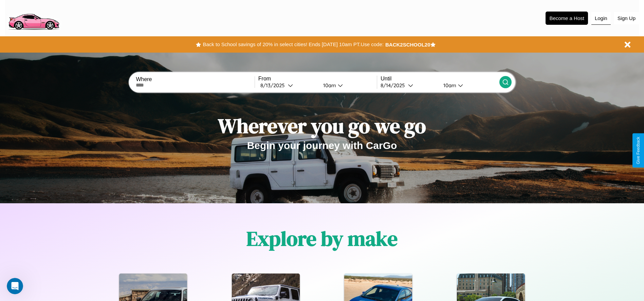 The image size is (644, 301). Describe the element at coordinates (274, 85) in the screenshot. I see `div: 8 / 13 / 2025` at that location.